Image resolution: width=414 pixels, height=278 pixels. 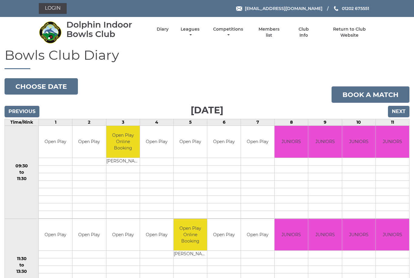 I want to click on h1: Bowls Club Diary, so click(x=207, y=58).